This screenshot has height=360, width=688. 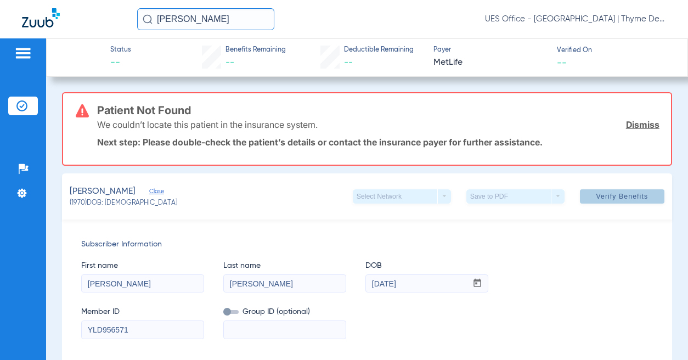 What do you see at coordinates (642, 124) in the screenshot?
I see `a: Dismiss` at bounding box center [642, 124].